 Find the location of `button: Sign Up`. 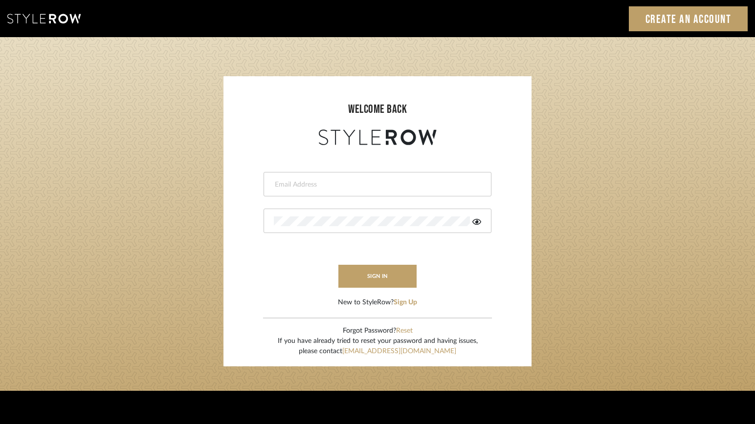

button: Sign Up is located at coordinates (405, 303).